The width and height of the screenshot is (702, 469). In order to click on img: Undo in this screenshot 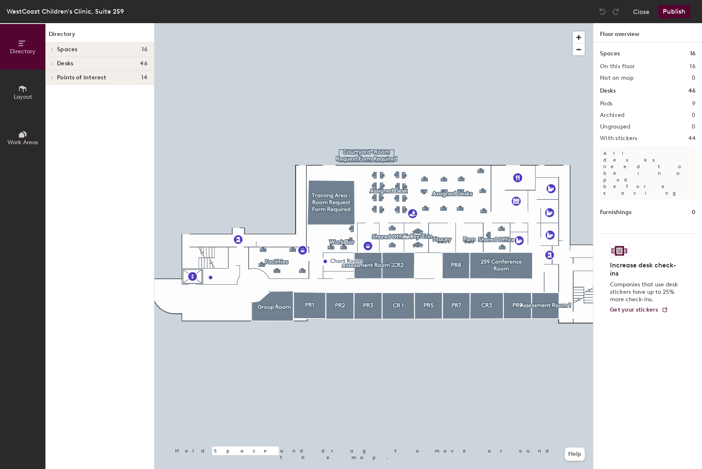, I will do `click(603, 12)`.